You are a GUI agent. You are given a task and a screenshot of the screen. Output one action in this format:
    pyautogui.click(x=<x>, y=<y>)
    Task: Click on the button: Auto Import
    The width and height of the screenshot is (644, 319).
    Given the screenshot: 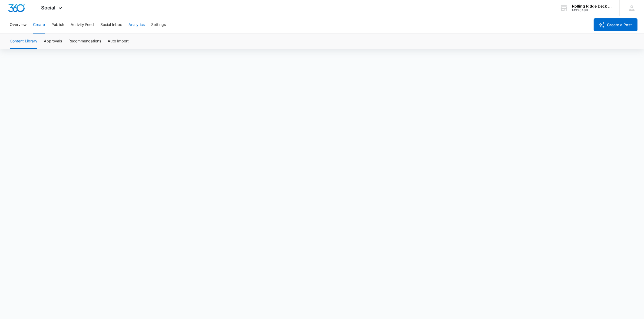 What is the action you would take?
    pyautogui.click(x=118, y=41)
    